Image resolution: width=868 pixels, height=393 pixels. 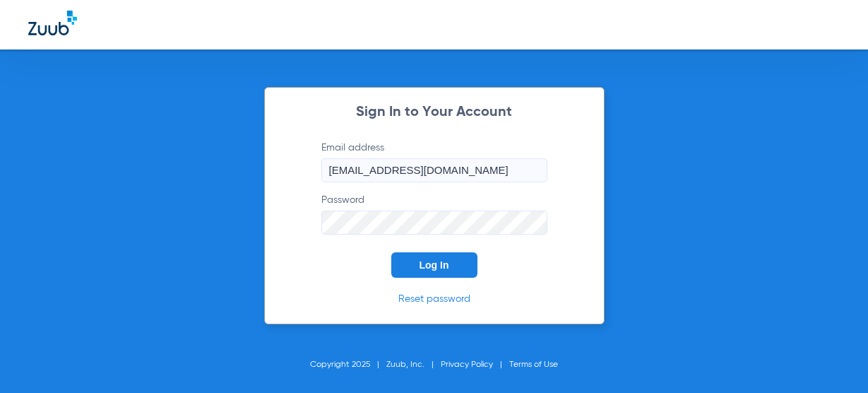 What do you see at coordinates (435, 170) in the screenshot?
I see `input: Email address` at bounding box center [435, 170].